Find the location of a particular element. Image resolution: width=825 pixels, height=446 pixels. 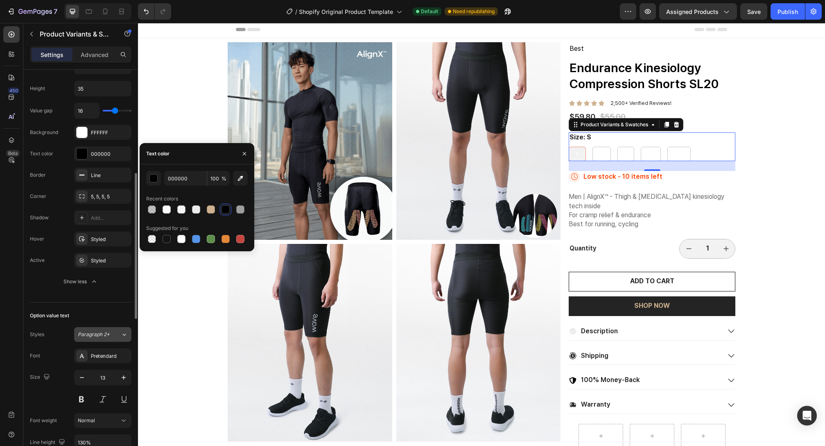

div: Quantity is located at coordinates (471, 225).